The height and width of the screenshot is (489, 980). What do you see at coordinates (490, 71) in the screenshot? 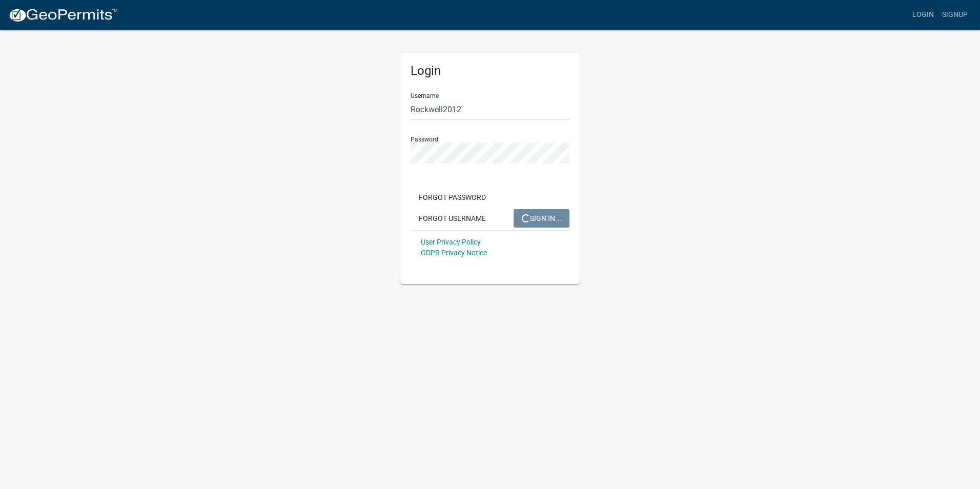
I see `h5: Login` at bounding box center [490, 71].